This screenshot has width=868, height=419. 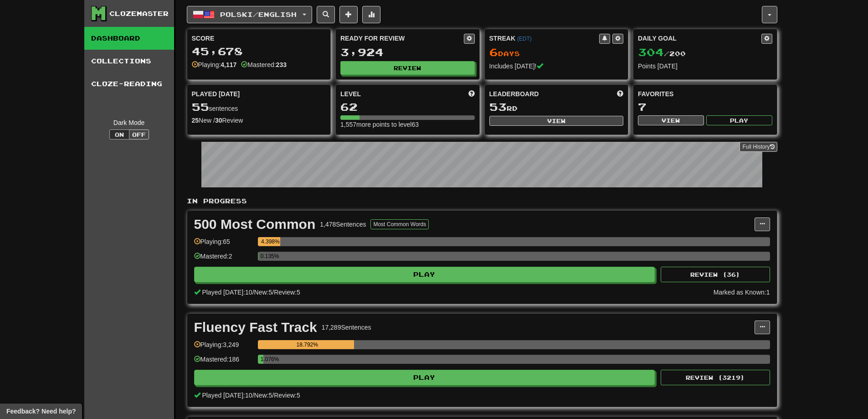 What do you see at coordinates (259, 107) in the screenshot?
I see `div: sentences` at bounding box center [259, 107].